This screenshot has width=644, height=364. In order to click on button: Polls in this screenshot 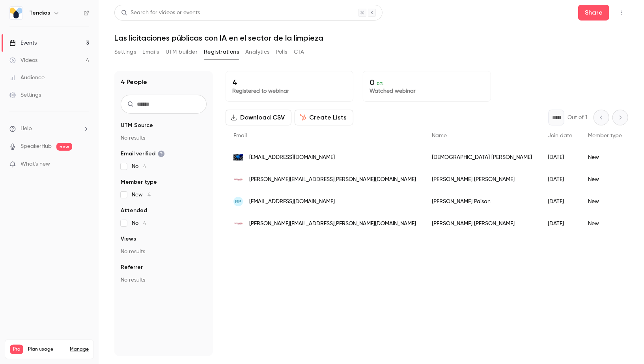, I will do `click(281, 52)`.